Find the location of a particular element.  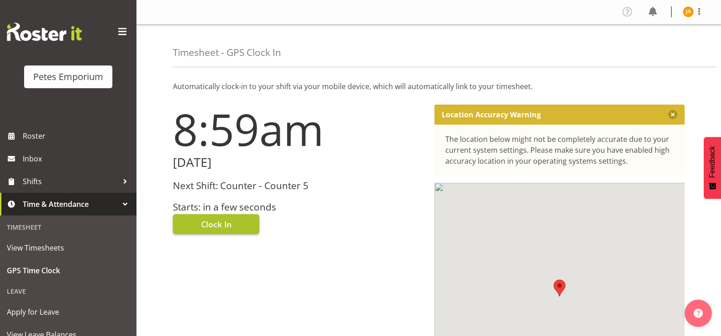

div: Timesheet is located at coordinates (68, 227).